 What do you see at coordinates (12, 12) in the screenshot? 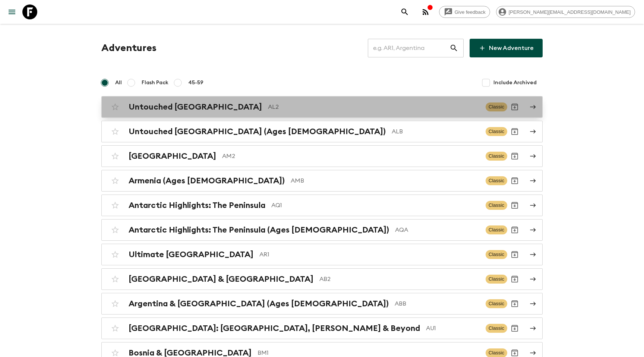
I see `button: menu` at bounding box center [12, 12].